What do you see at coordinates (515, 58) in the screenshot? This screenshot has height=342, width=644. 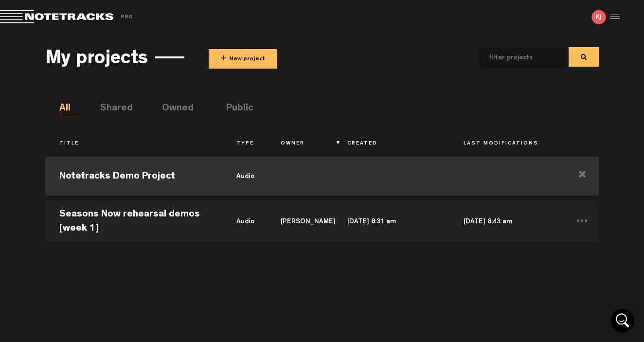 I see `input: filter projects` at bounding box center [515, 58].